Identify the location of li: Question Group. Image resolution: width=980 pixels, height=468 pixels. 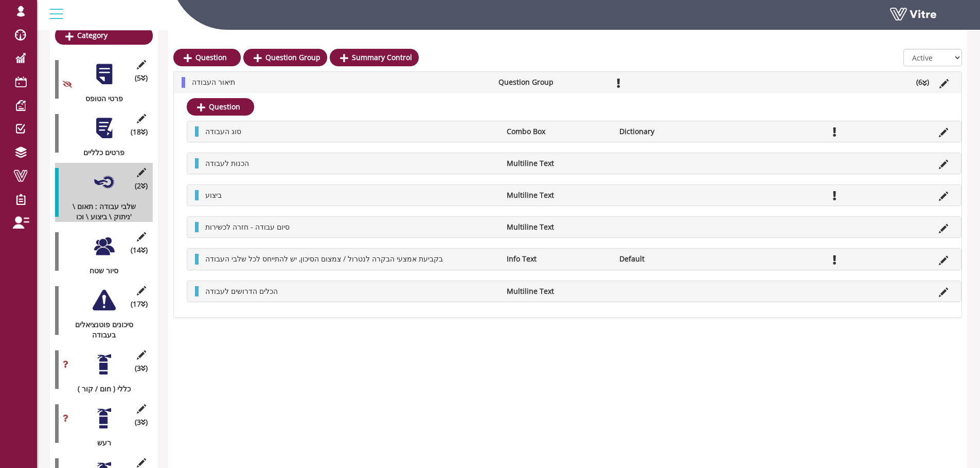
(551, 82).